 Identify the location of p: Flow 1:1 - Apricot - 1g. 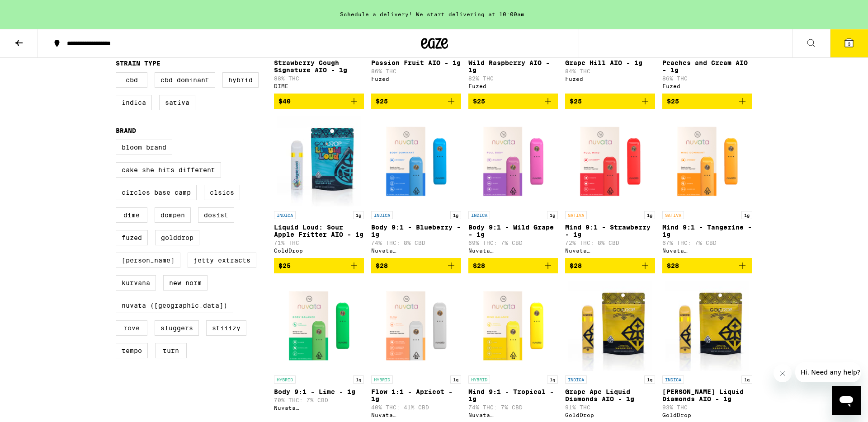
(416, 395).